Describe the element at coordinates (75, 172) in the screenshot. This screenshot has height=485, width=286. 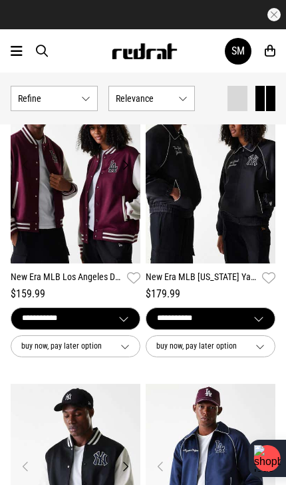
I see `img: New Era Mlb Los Angeles Dodgers Bomber Jacket in Red` at that location.